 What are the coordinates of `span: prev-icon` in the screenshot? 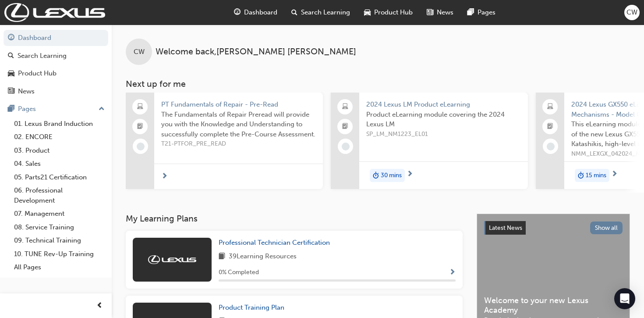 It's located at (99, 306).